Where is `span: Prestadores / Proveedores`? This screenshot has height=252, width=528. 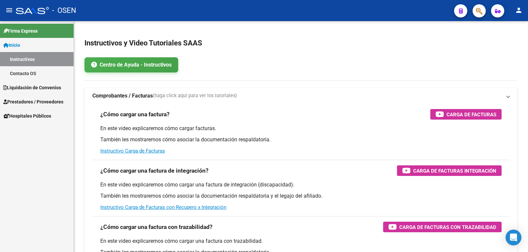
span: Prestadores / Proveedores is located at coordinates (33, 102).